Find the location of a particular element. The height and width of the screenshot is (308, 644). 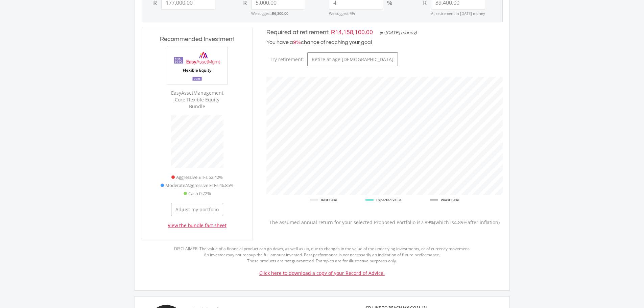

span: 4.89% is located at coordinates (461, 222).